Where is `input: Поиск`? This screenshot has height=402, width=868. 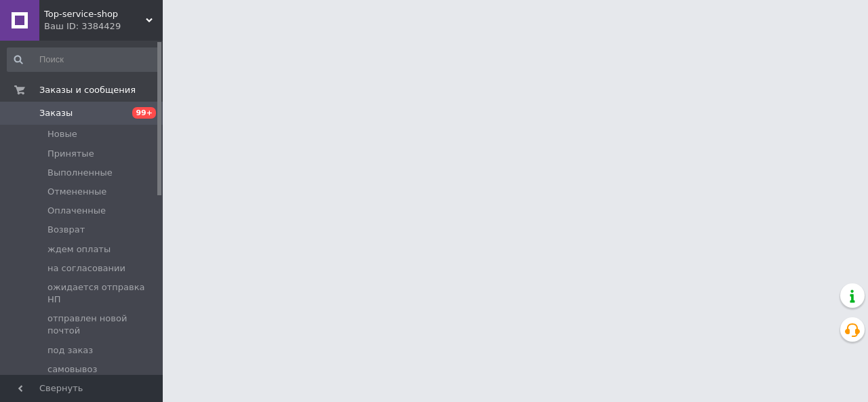
input: Поиск is located at coordinates (83, 60).